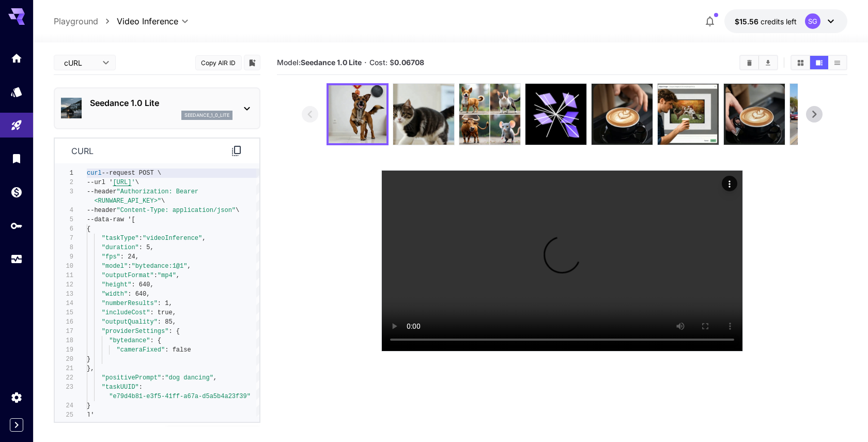 This screenshot has height=442, width=868. What do you see at coordinates (121, 238) in the screenshot?
I see `span: "taskType"` at bounding box center [121, 238].